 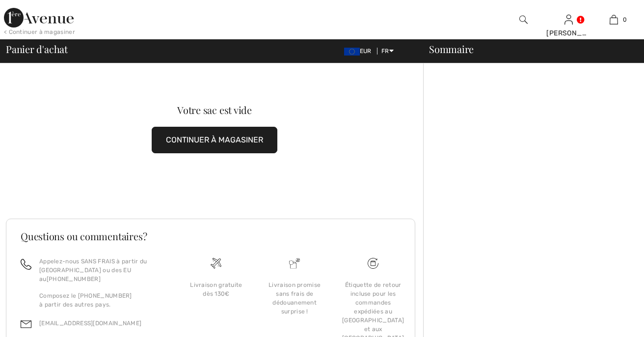 I want to click on img: 1ère Avenue, so click(x=39, y=18).